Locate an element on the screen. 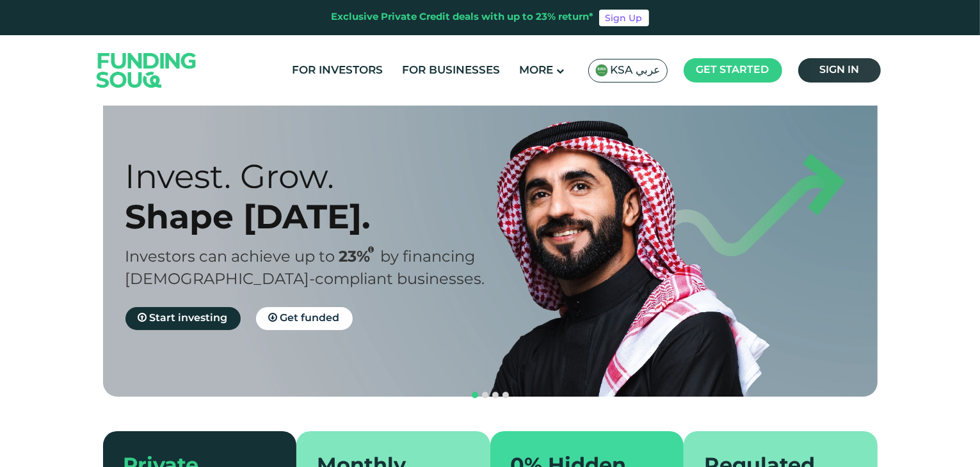  a: Get funded is located at coordinates (304, 318).